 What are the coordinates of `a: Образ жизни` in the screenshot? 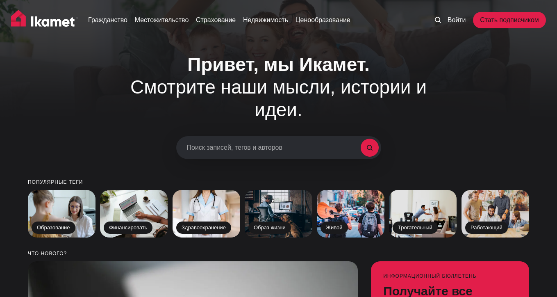 It's located at (278, 213).